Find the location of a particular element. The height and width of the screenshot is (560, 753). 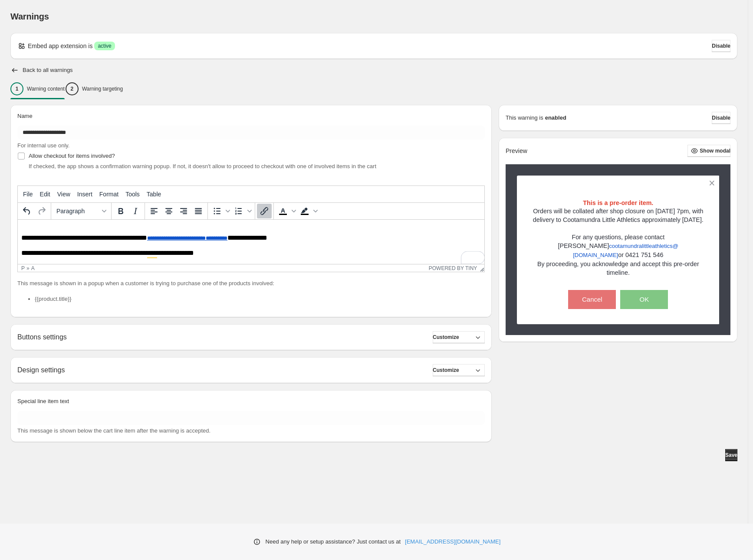

p: By proceeding, you acknowledge and accept this pre-order timeline. is located at coordinates (618, 268).